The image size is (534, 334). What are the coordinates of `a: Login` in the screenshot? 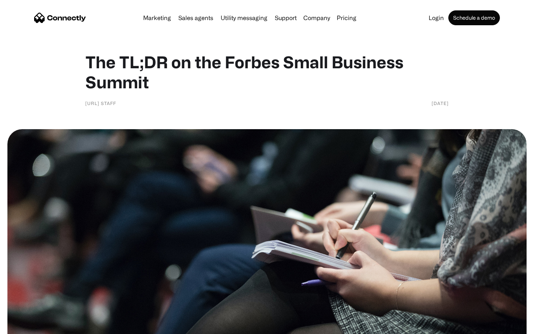 It's located at (436, 18).